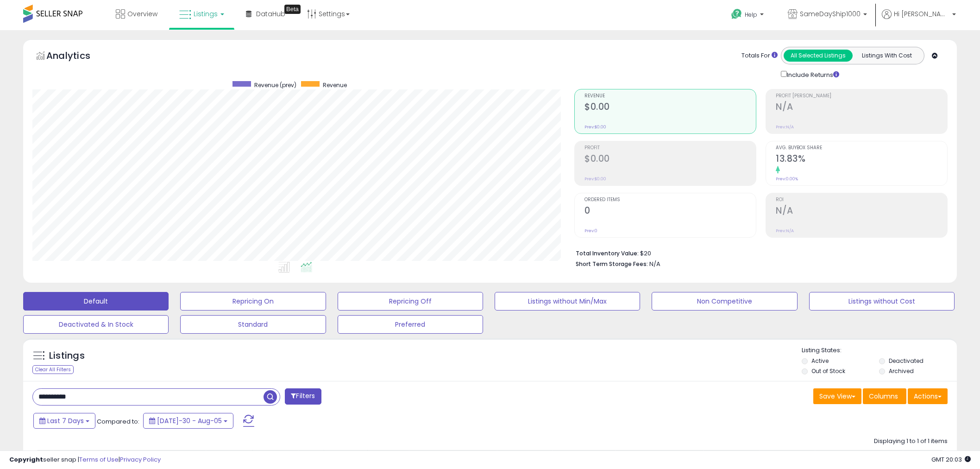  What do you see at coordinates (812, 74) in the screenshot?
I see `div: Include Returns` at bounding box center [812, 74].